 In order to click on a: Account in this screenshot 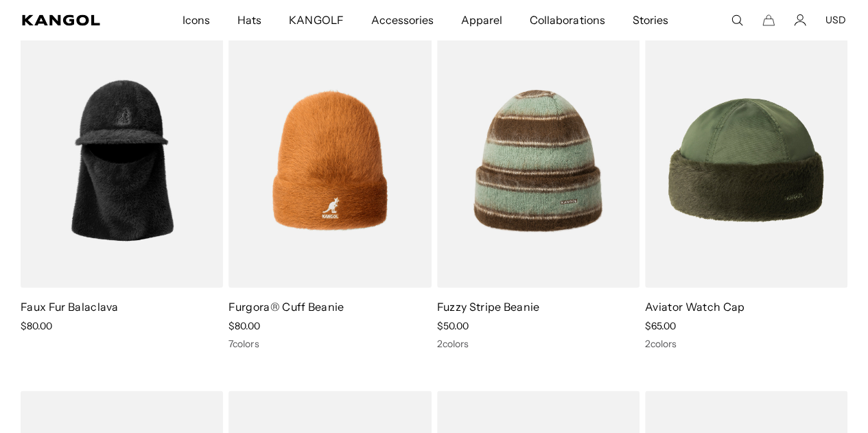, I will do `click(800, 20)`.